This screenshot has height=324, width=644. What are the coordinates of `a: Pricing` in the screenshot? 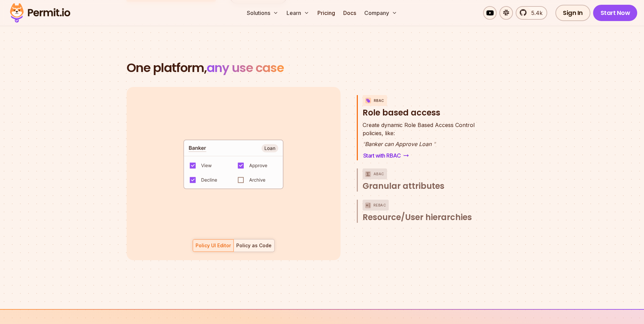 It's located at (326, 13).